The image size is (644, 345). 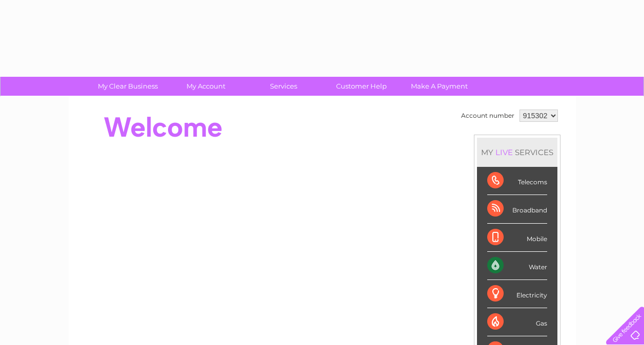 I want to click on div: Water, so click(x=517, y=266).